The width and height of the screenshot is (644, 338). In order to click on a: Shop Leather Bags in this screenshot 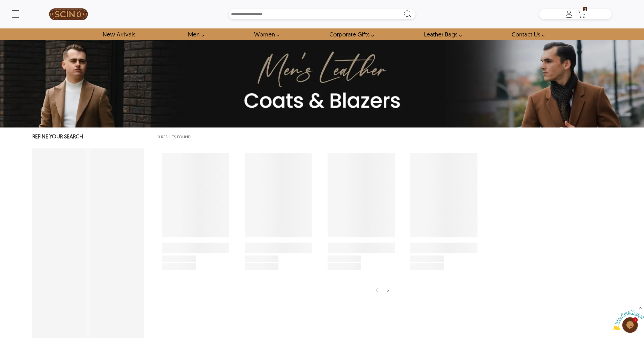, I will do `click(441, 34)`.